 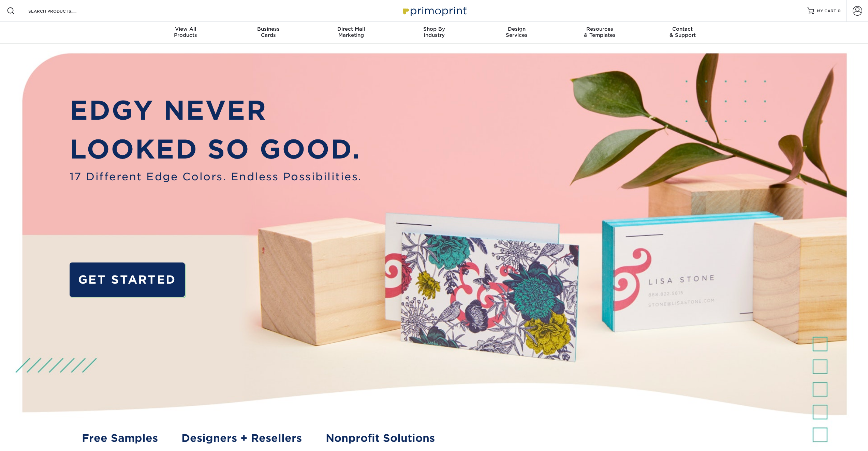 I want to click on span: Contact, so click(x=683, y=29).